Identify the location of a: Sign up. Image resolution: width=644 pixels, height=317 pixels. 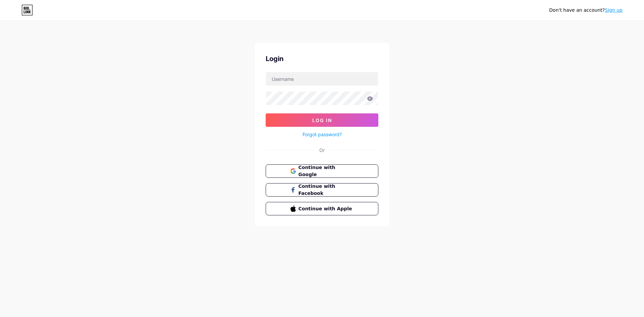
(613, 10).